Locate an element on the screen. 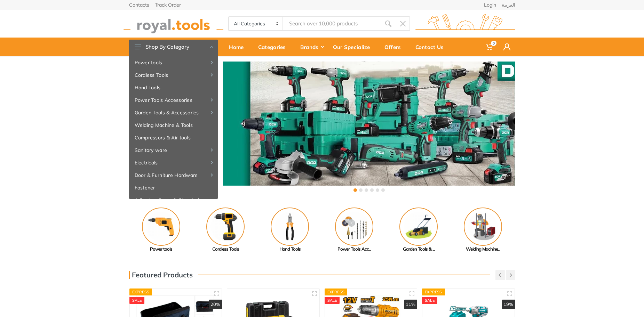 Image resolution: width=644 pixels, height=317 pixels. div: Power Tools Acc... is located at coordinates (354, 250).